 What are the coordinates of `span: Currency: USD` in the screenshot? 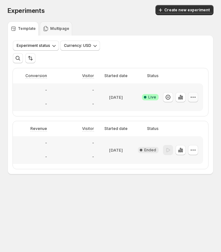 It's located at (78, 46).